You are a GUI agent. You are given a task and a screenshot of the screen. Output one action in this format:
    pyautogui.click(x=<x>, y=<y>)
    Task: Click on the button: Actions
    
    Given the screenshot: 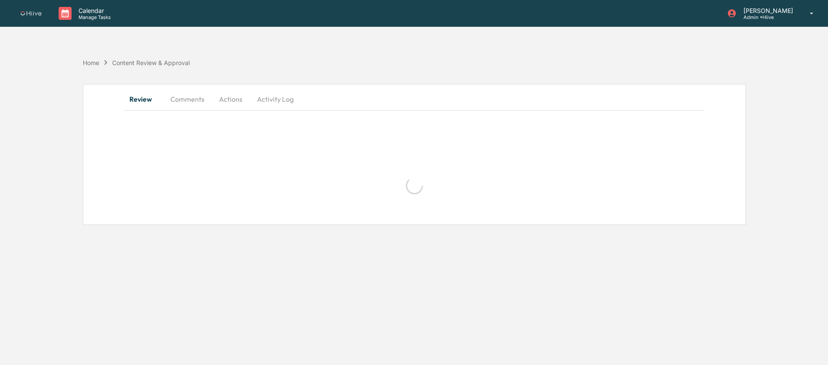 What is the action you would take?
    pyautogui.click(x=231, y=99)
    